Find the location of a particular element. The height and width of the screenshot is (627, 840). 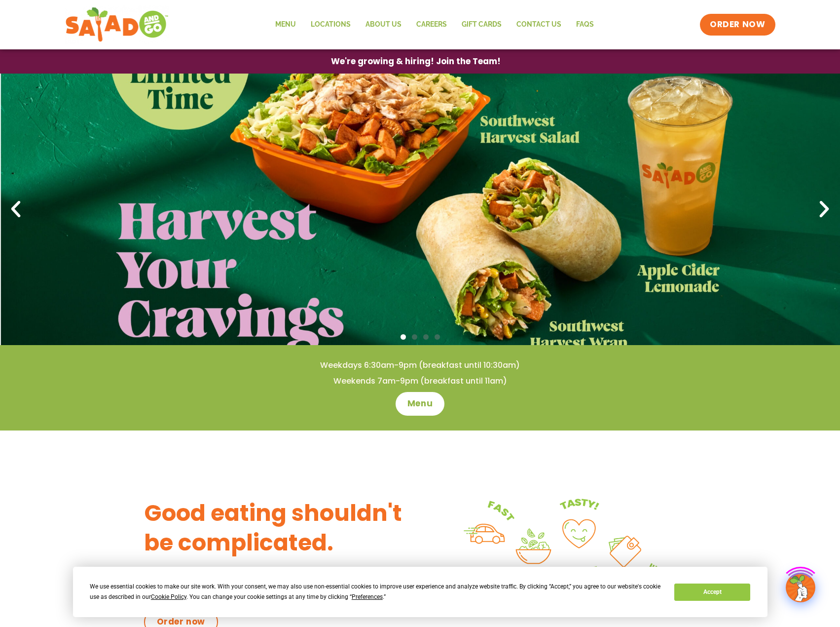

a: Careers is located at coordinates (432, 24).